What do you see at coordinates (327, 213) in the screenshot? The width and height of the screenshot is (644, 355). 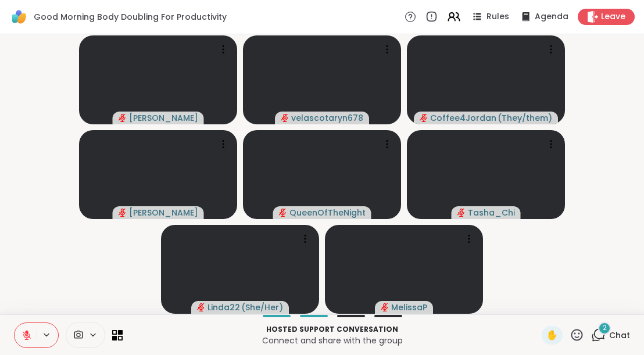 I see `span: QueenOfTheNight` at bounding box center [327, 213].